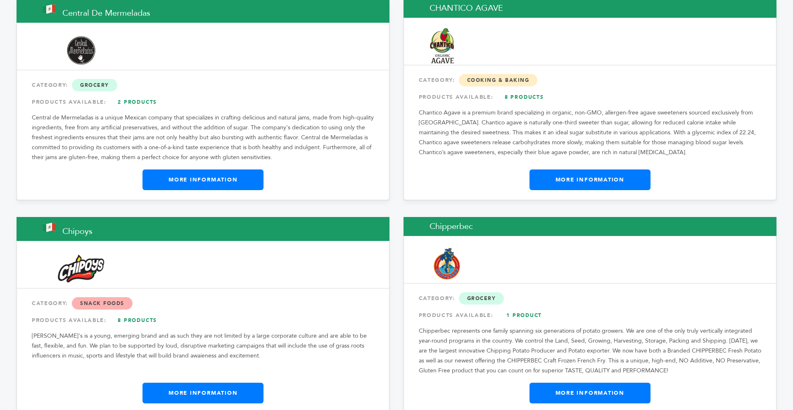 This screenshot has width=793, height=410. I want to click on p: Chantico Agave is a premium brand specializing in organic, non-GMO, allergen-free agave sweetener..., so click(590, 133).